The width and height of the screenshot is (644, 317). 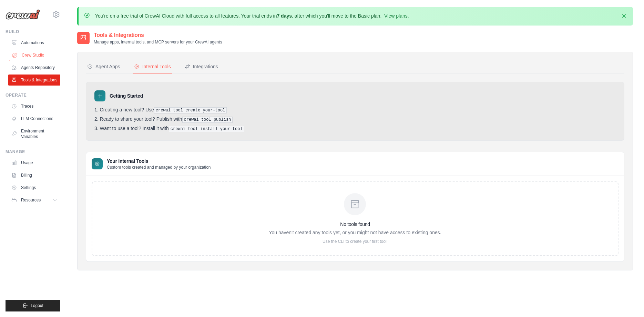 What do you see at coordinates (355, 110) in the screenshot?
I see `li: Creating a new tool? Use` at bounding box center [355, 110].